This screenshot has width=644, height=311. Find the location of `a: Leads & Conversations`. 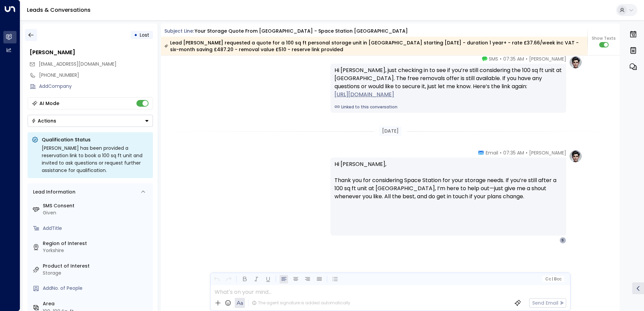

a: Leads & Conversations is located at coordinates (59, 10).